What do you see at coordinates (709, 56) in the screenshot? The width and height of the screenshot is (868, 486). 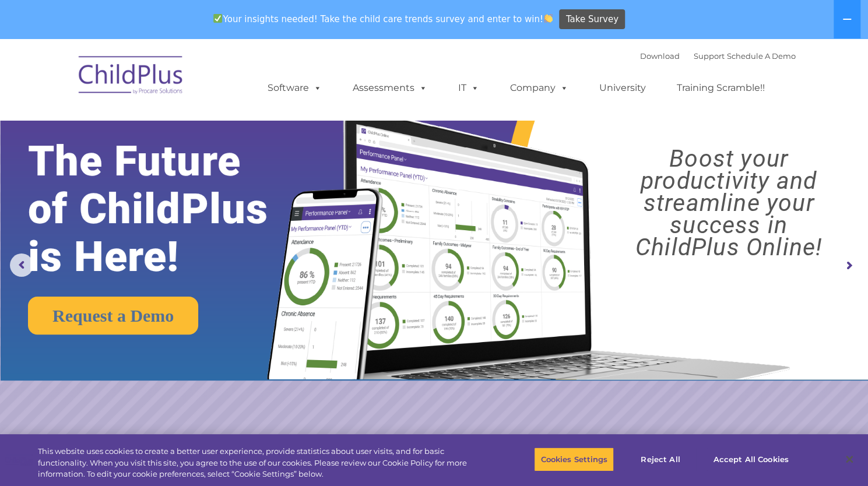 I see `a: Support` at bounding box center [709, 56].